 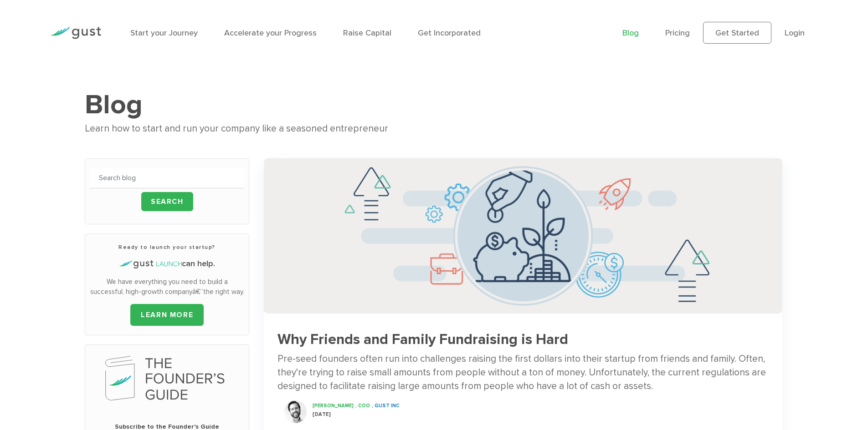 I want to click on h3: Ready to launch your startup?, so click(x=166, y=247).